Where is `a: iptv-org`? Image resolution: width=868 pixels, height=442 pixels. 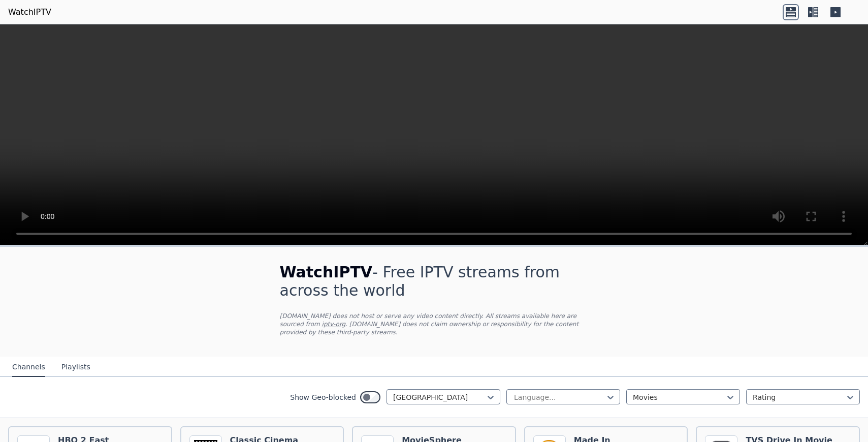 a: iptv-org is located at coordinates (334, 324).